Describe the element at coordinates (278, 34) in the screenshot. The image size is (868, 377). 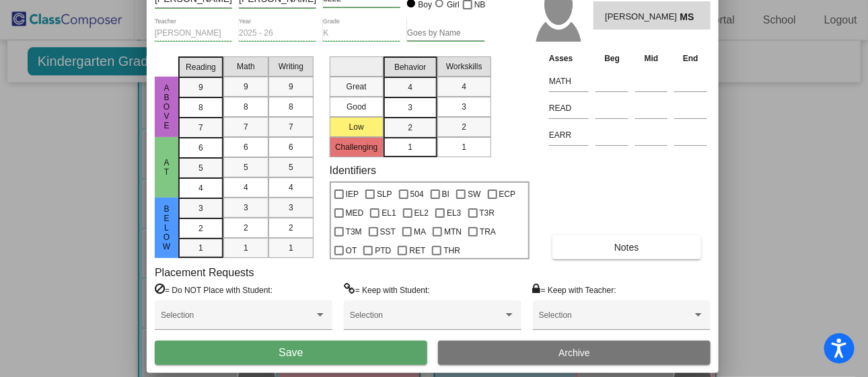
I see `input: year` at that location.